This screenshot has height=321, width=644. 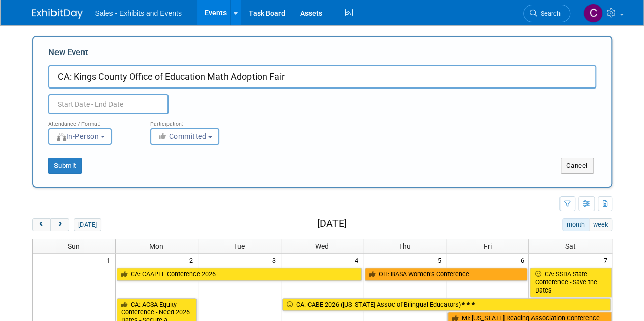 What do you see at coordinates (549, 13) in the screenshot?
I see `span: Search` at bounding box center [549, 13].